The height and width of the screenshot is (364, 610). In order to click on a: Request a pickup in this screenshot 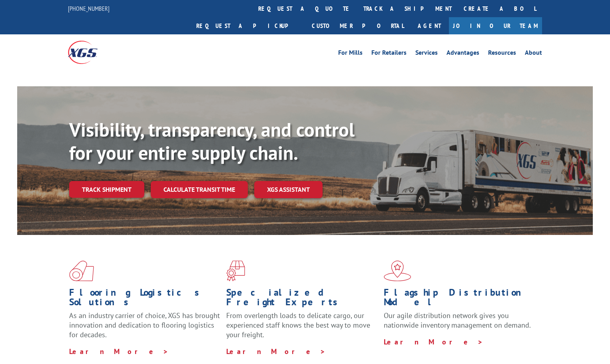, I will do `click(248, 26)`.